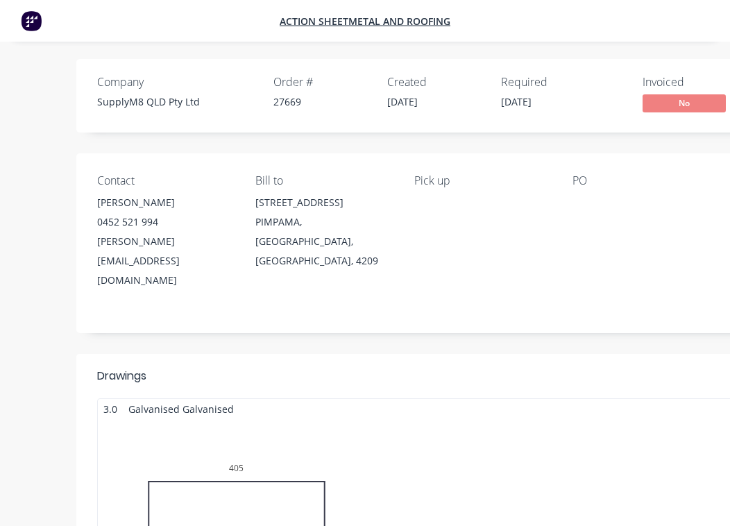 This screenshot has width=730, height=526. Describe the element at coordinates (482, 180) in the screenshot. I see `div: Pick up` at that location.